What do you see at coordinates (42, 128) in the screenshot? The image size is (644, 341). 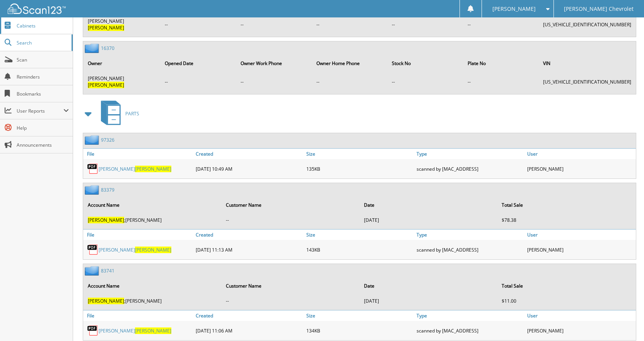 I see `span: Help` at bounding box center [42, 128].